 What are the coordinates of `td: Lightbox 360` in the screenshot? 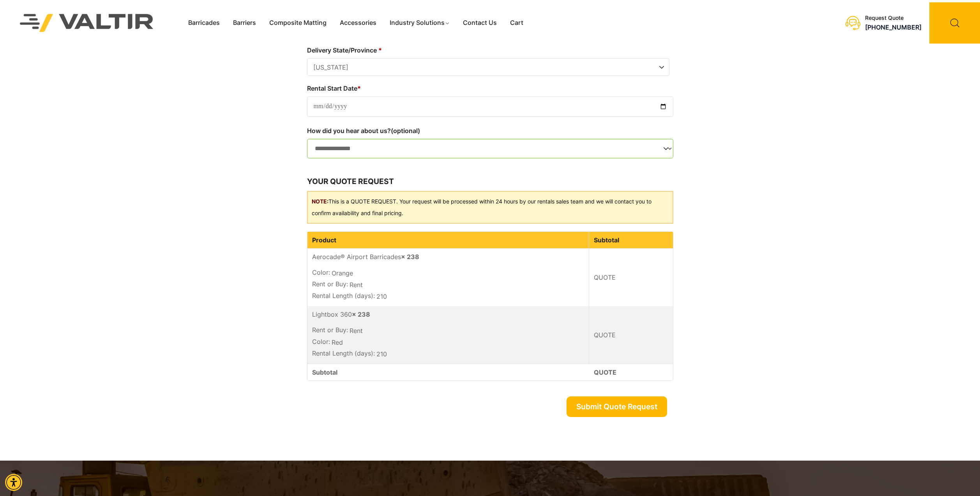 It's located at (448, 335).